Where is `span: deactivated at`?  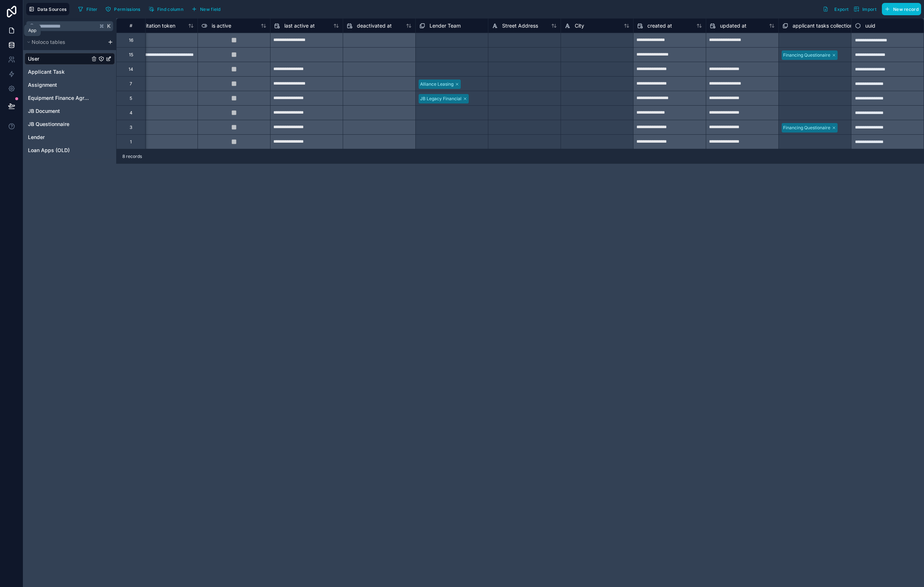
span: deactivated at is located at coordinates (374, 26).